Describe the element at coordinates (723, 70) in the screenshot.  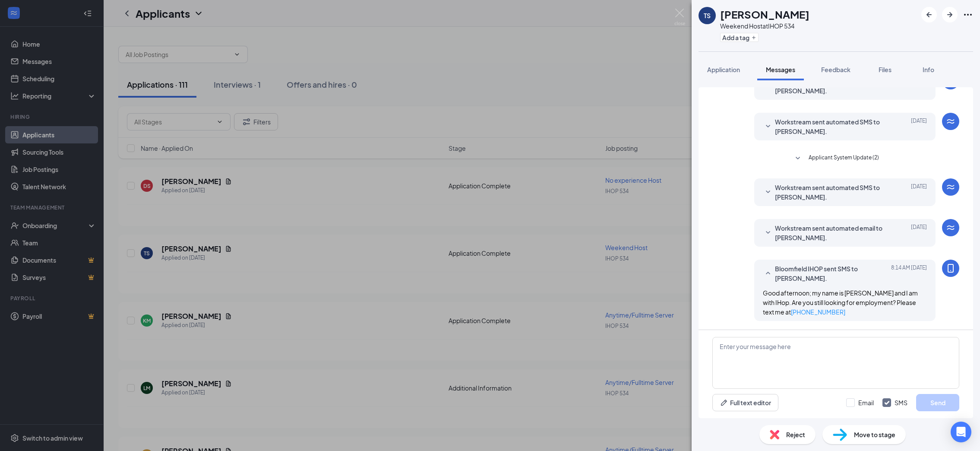
I see `span: Application` at that location.